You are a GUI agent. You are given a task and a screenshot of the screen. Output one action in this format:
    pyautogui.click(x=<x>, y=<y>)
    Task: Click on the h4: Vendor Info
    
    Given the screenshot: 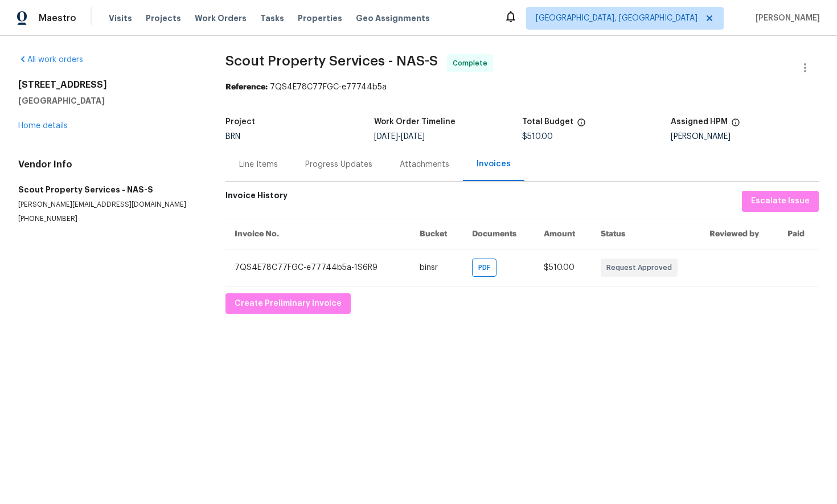 What is the action you would take?
    pyautogui.click(x=108, y=164)
    